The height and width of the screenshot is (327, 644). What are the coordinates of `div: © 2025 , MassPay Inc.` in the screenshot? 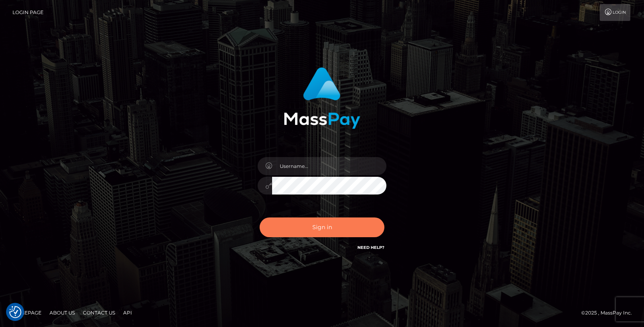 It's located at (609, 313).